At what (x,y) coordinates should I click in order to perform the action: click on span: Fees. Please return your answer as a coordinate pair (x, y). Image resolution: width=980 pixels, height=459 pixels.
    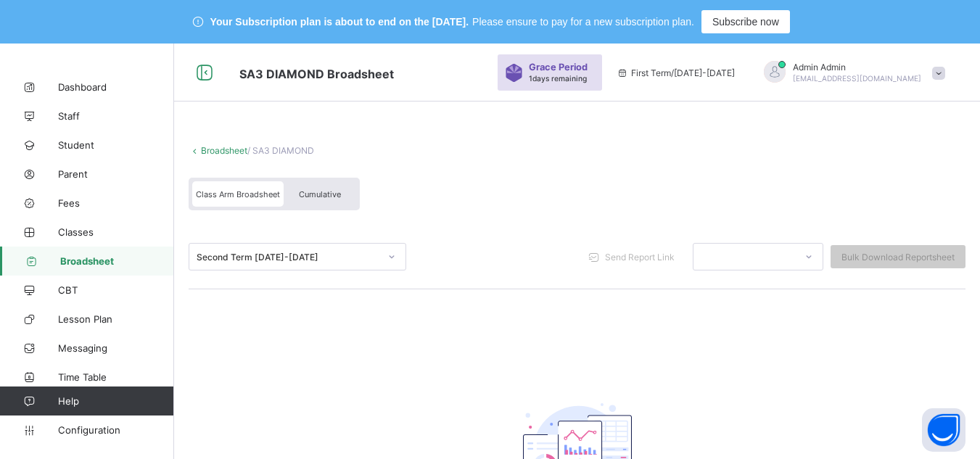
    Looking at the image, I should click on (116, 203).